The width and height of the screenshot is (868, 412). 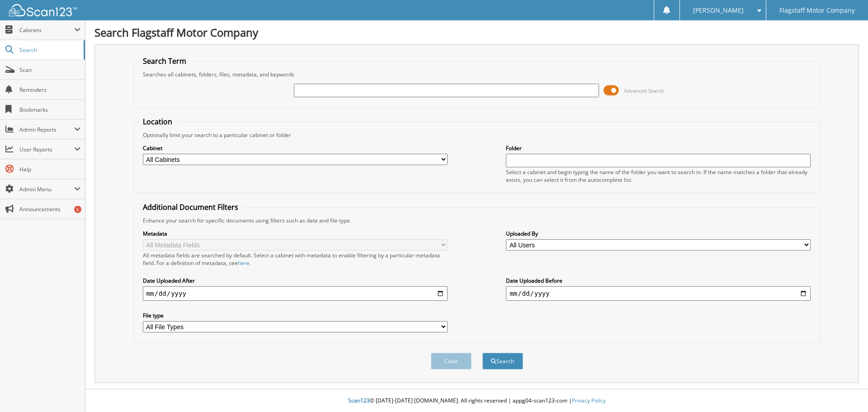 What do you see at coordinates (47, 129) in the screenshot?
I see `span: Admin Reports` at bounding box center [47, 129].